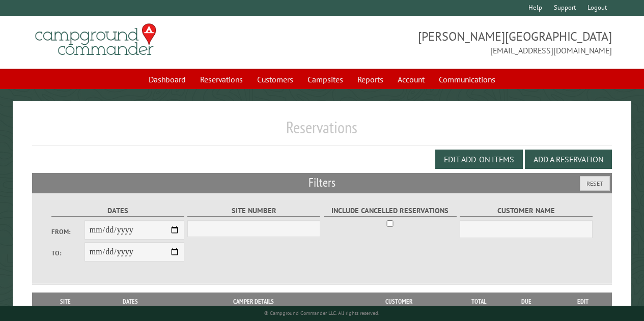 This screenshot has height=321, width=644. Describe the element at coordinates (68, 231) in the screenshot. I see `label: From:` at that location.